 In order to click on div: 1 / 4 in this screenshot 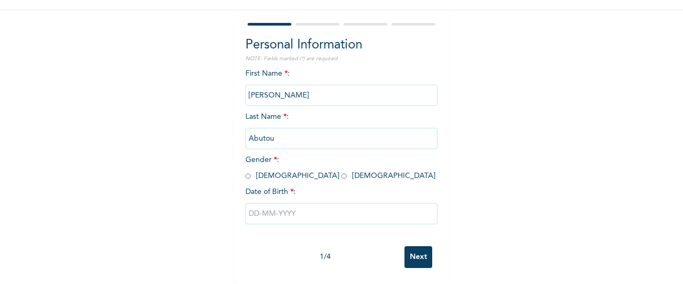, I will do `click(325, 257)`.